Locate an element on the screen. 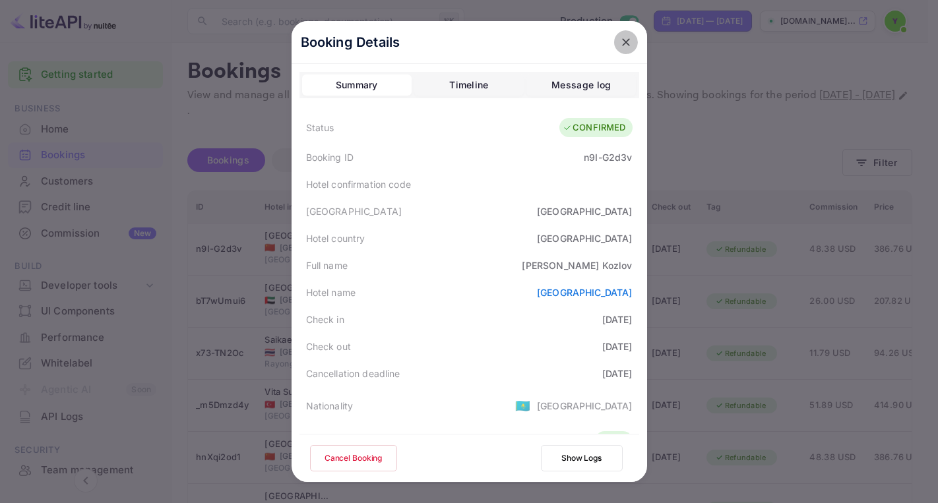 This screenshot has height=503, width=938. button: Cancel Booking is located at coordinates (354, 458).